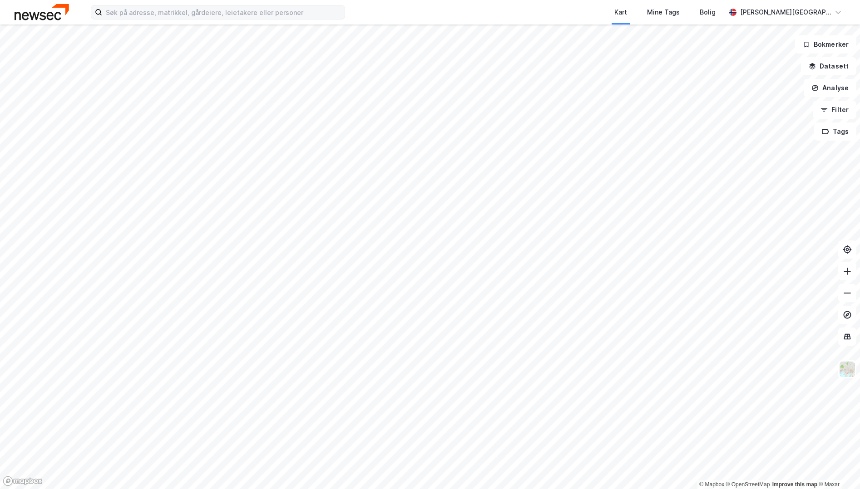 This screenshot has height=489, width=860. I want to click on img: Z, so click(847, 370).